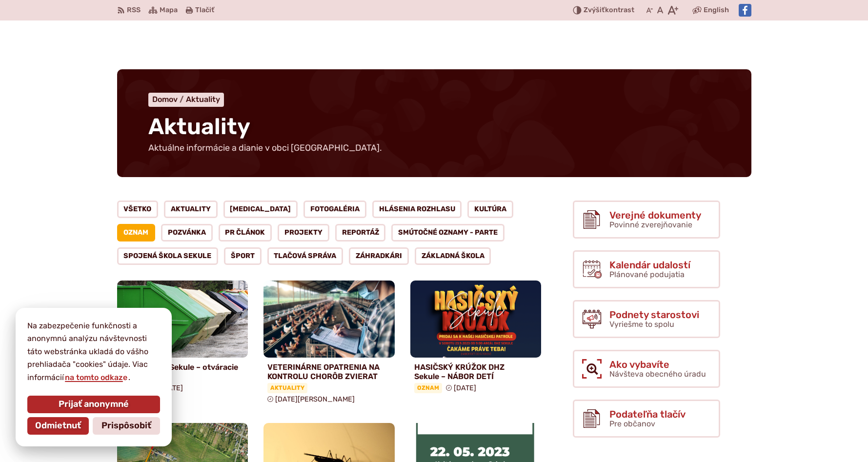  I want to click on a: Domov, so click(169, 99).